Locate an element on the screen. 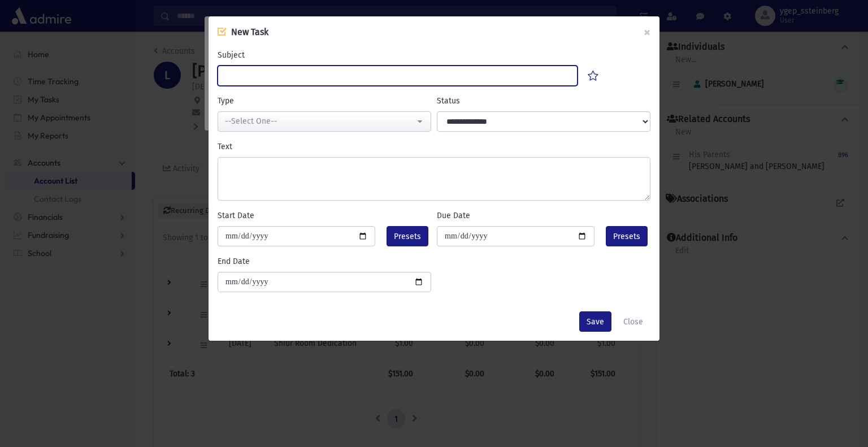 Image resolution: width=868 pixels, height=447 pixels. label: End Date is located at coordinates (233, 261).